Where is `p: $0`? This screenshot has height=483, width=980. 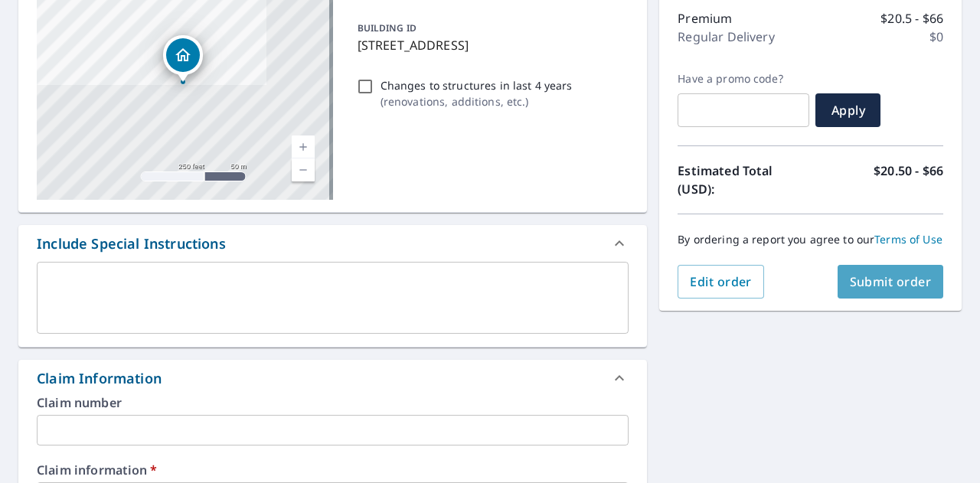 p: $0 is located at coordinates (936, 37).